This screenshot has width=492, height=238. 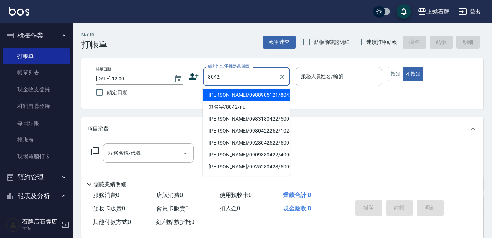 I want to click on h2: Key In, so click(x=94, y=34).